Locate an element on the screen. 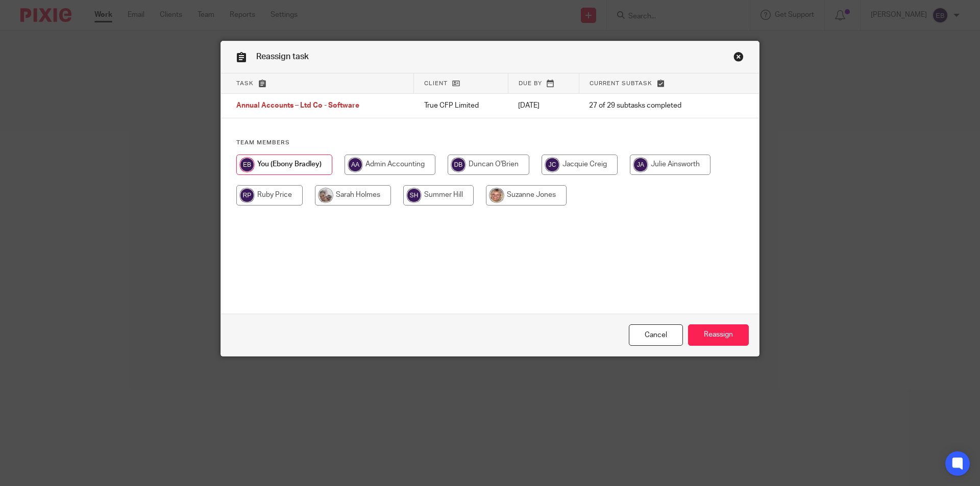 The height and width of the screenshot is (486, 980). h4: Team members is located at coordinates (490, 143).